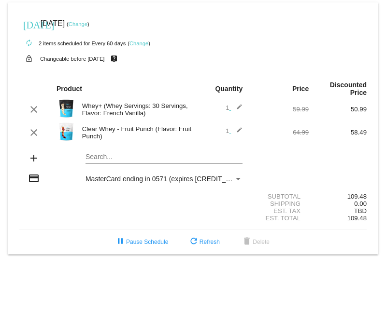 The width and height of the screenshot is (386, 335). What do you see at coordinates (34, 179) in the screenshot?
I see `mat-icon: credit_card` at bounding box center [34, 179].